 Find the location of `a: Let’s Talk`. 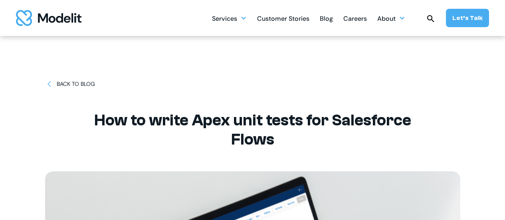

a: Let’s Talk is located at coordinates (467, 18).